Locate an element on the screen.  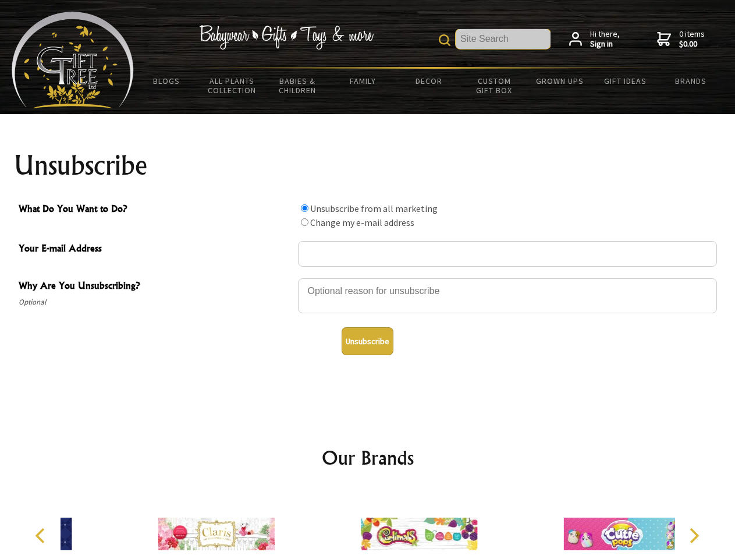
a: BLOGS is located at coordinates (166, 81).